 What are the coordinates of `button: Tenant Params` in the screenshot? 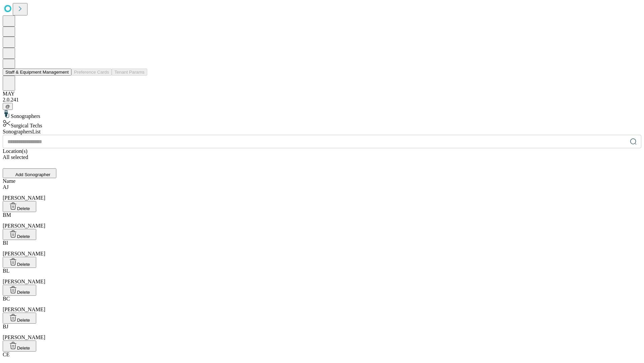 It's located at (130, 72).